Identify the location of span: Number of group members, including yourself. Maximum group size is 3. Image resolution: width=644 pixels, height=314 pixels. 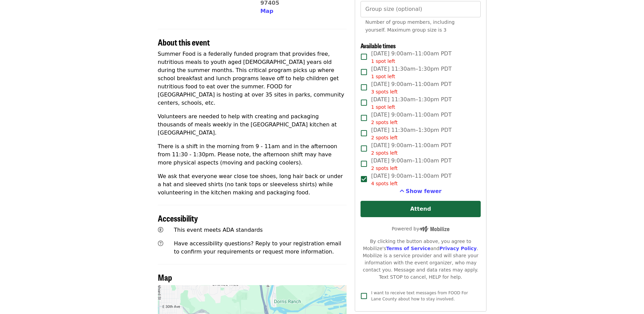
(410, 26).